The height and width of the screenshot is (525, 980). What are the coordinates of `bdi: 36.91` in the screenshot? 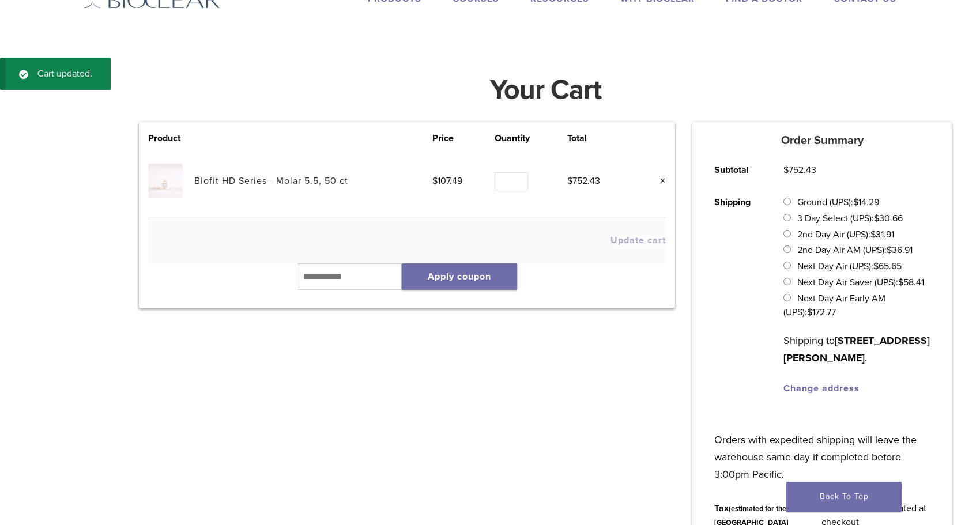 It's located at (899, 250).